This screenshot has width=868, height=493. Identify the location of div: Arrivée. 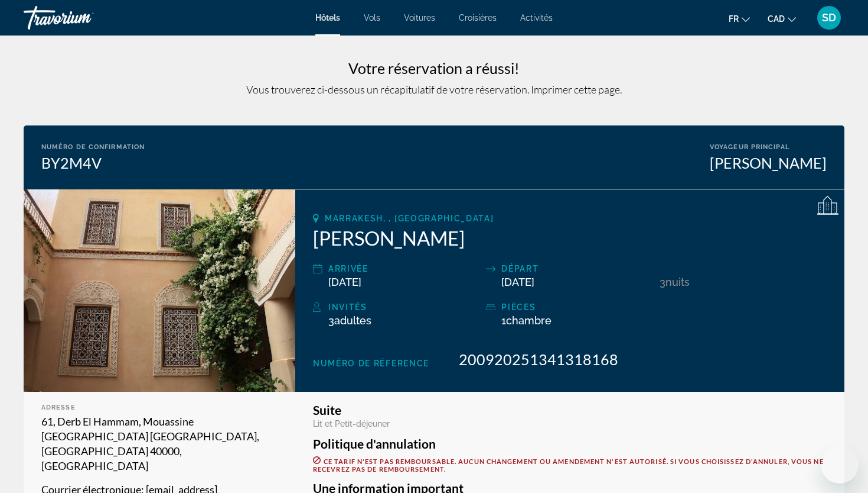
(404, 268).